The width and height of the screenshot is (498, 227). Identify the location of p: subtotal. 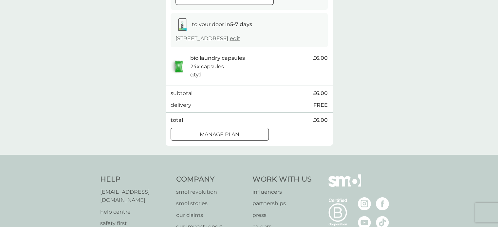
(181, 94).